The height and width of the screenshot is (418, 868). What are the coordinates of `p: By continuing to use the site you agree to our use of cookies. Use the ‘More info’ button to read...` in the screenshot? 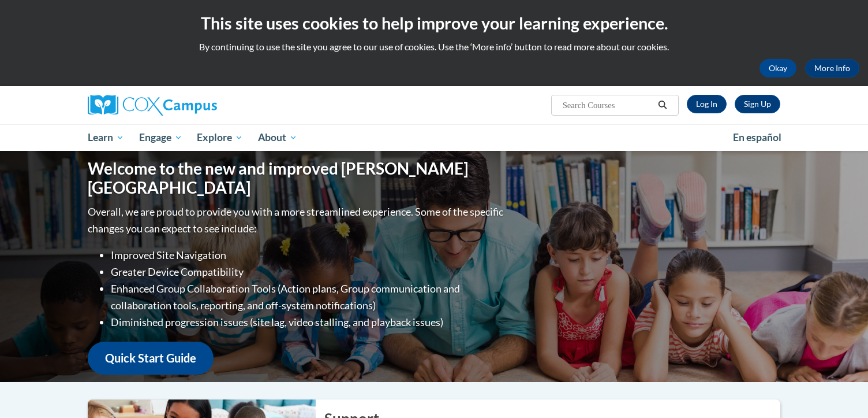 It's located at (434, 46).